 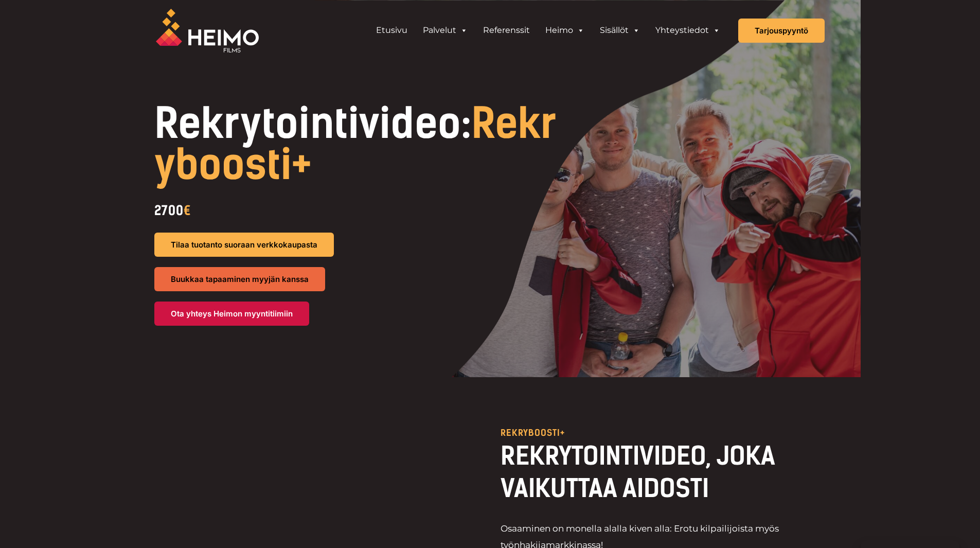 I want to click on a: Ota yhteys Heimon myyntitiimiin, so click(x=231, y=313).